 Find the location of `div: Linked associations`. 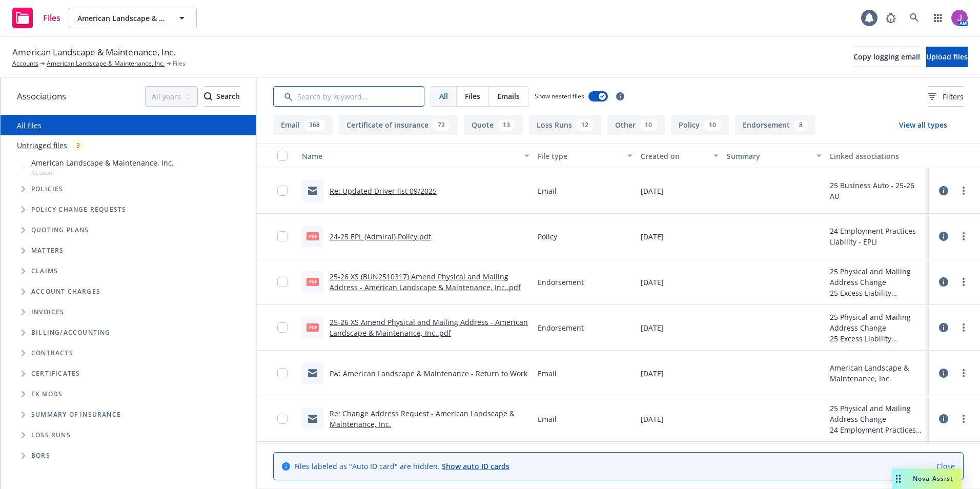

div: Linked associations is located at coordinates (877, 155).